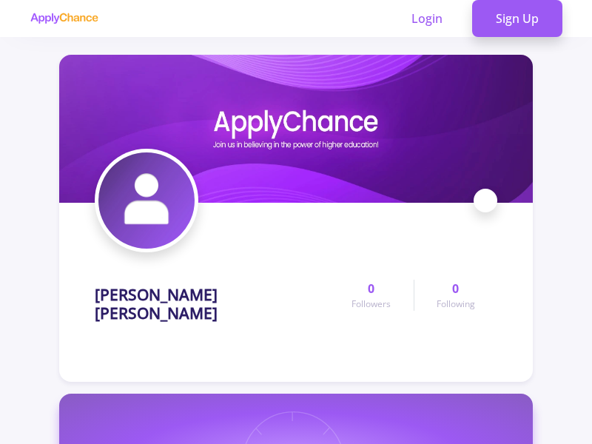  I want to click on img: Mohammad Farshad Baheej Nooriavatar, so click(147, 201).